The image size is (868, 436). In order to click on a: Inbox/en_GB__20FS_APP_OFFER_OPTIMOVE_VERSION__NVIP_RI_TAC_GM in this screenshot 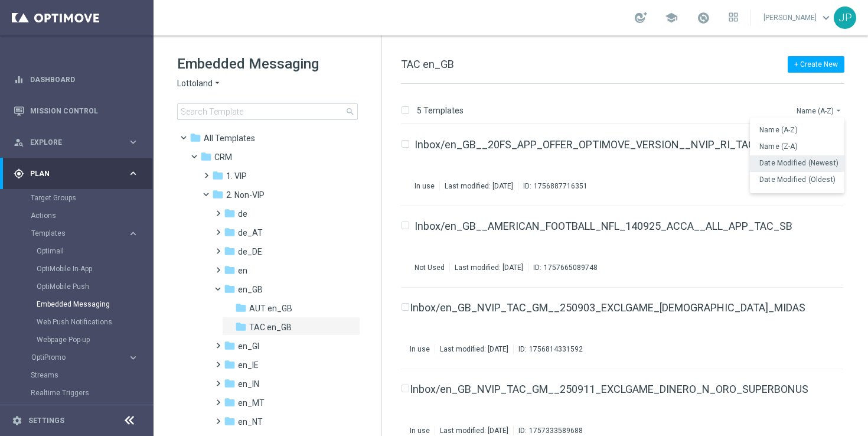, I will do `click(596, 145)`.